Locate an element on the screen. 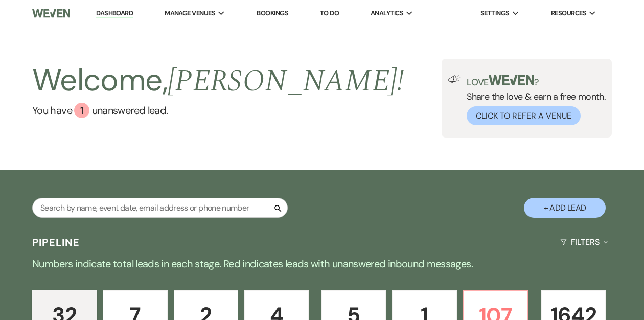  div: Share the love & earn a free month. is located at coordinates (533, 101).